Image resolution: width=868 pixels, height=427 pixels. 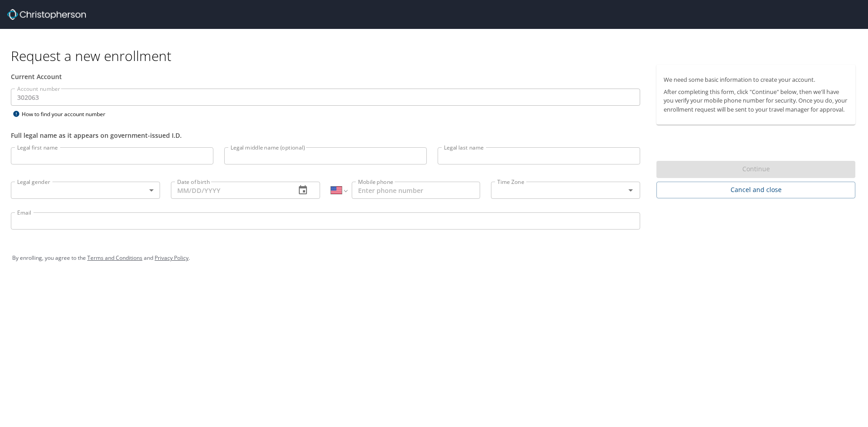 I want to click on a: Privacy Policy, so click(x=172, y=257).